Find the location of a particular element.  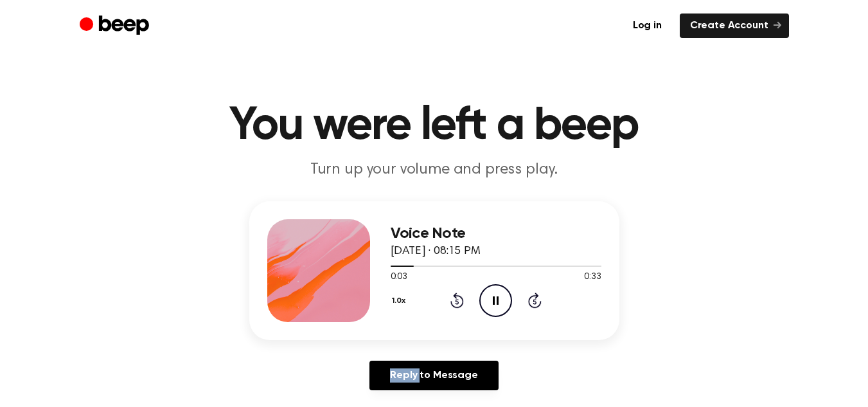

span: 0:33 is located at coordinates (592, 278).